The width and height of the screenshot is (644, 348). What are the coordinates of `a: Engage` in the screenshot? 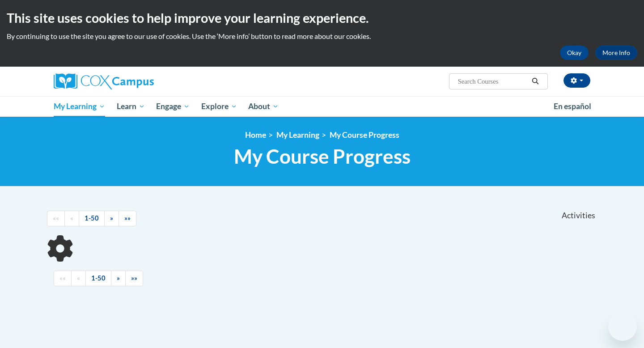 It's located at (173, 106).